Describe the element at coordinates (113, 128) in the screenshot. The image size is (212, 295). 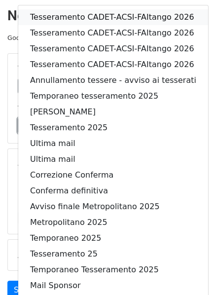
I see `a: Tesseramento 2025` at that location.